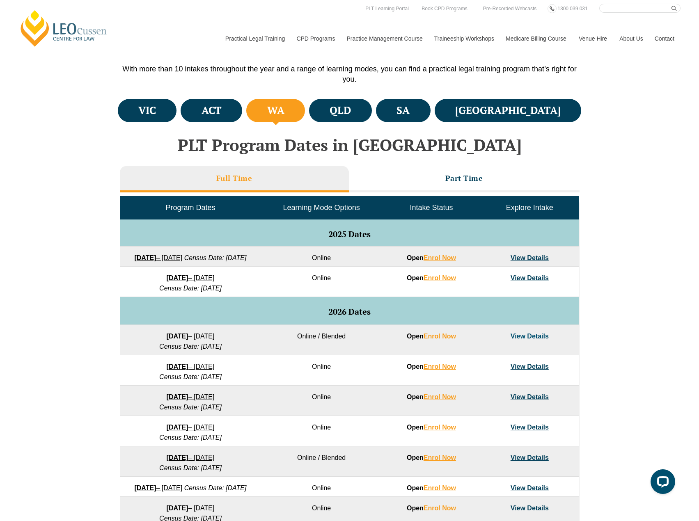 This screenshot has width=699, height=521. What do you see at coordinates (431, 208) in the screenshot?
I see `span: Intake Status` at bounding box center [431, 208].